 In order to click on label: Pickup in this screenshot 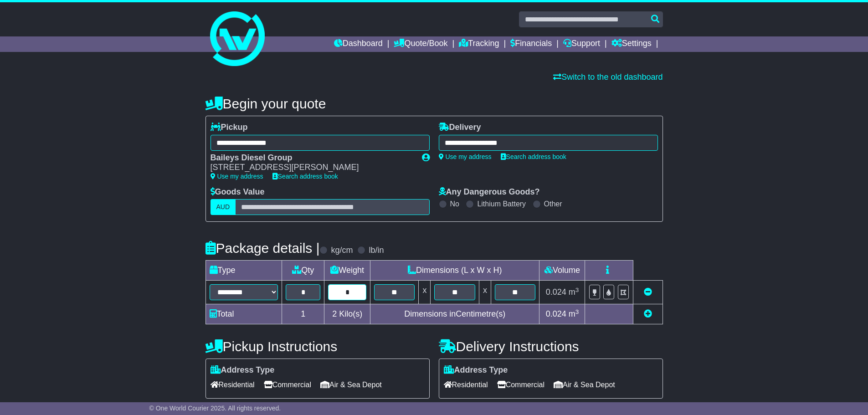, I will do `click(229, 127)`.